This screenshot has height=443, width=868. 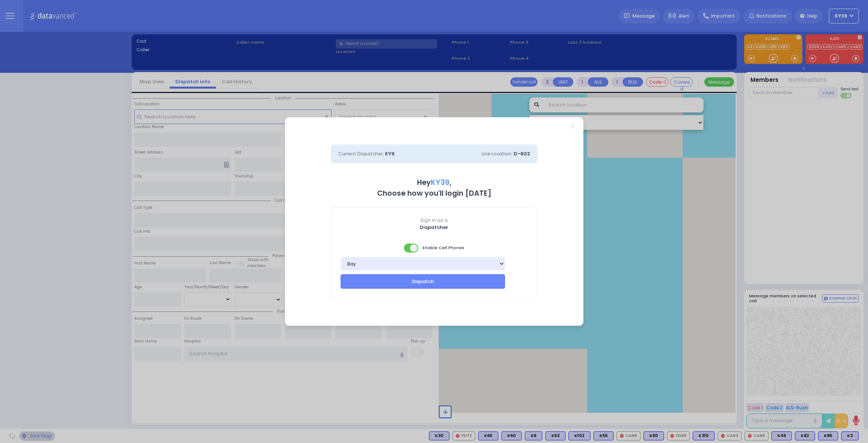 I want to click on b: Hey ,, so click(x=434, y=182).